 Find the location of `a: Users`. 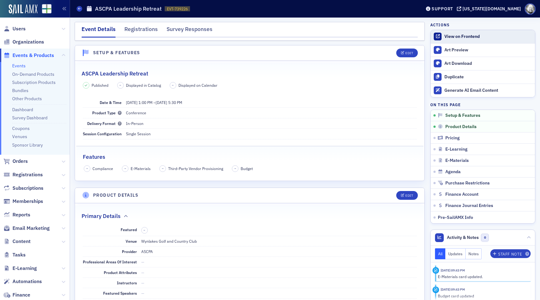

a: Users is located at coordinates (14, 29).